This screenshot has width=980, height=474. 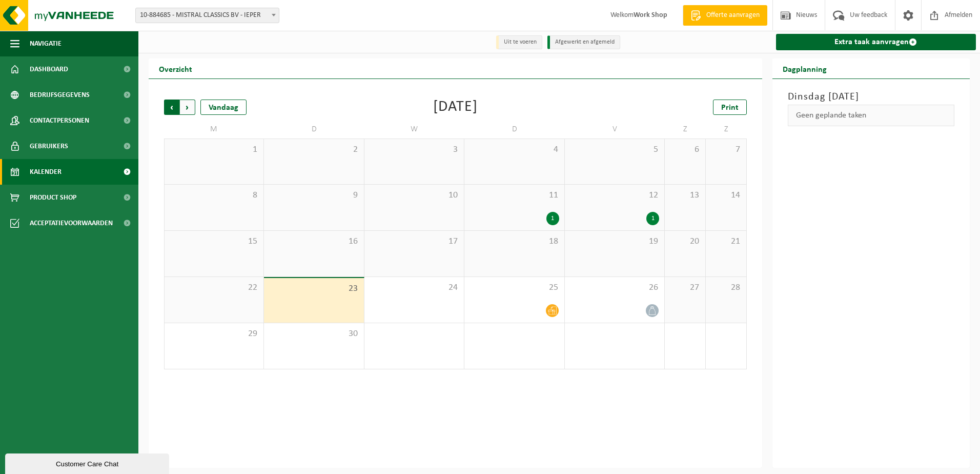 I want to click on span: Gebruikers, so click(x=49, y=146).